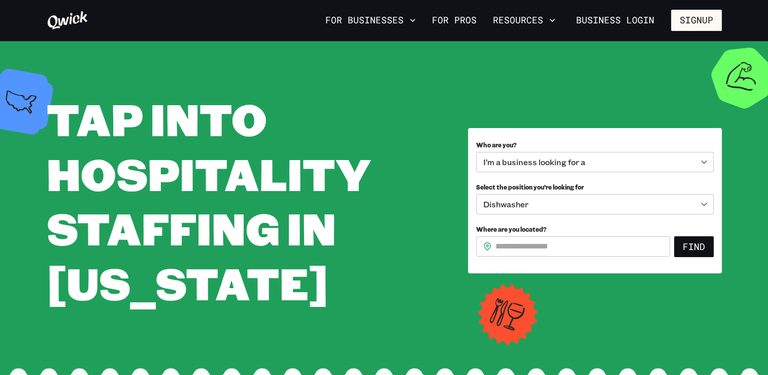 This screenshot has height=375, width=768. I want to click on button: Find, so click(694, 247).